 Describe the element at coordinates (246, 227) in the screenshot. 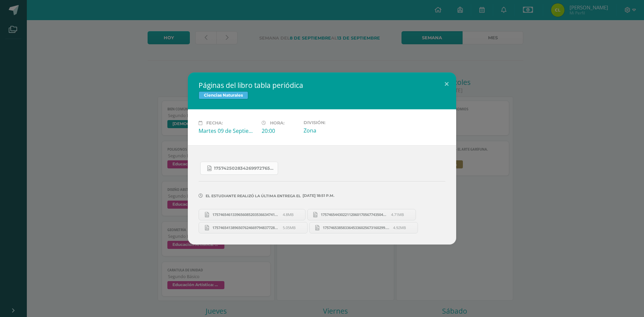

I see `span: 17574654138965076246697948377284.jpg` at that location.